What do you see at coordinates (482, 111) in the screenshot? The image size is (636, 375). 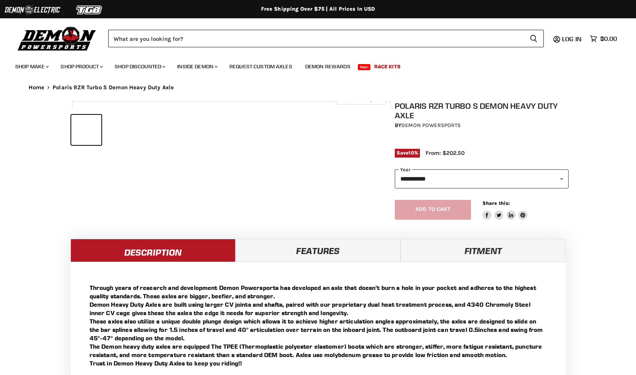 I see `h1: Polaris RZR Turbo S Demon Heavy Duty Axle` at bounding box center [482, 111].